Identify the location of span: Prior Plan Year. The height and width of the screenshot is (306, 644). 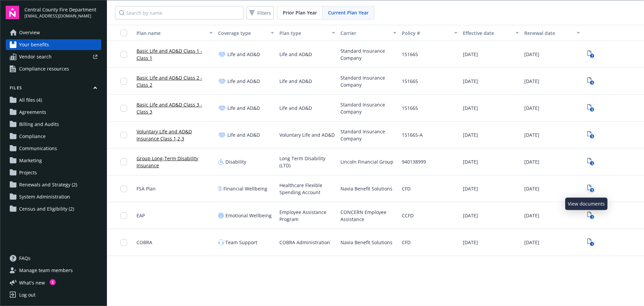
(300, 12).